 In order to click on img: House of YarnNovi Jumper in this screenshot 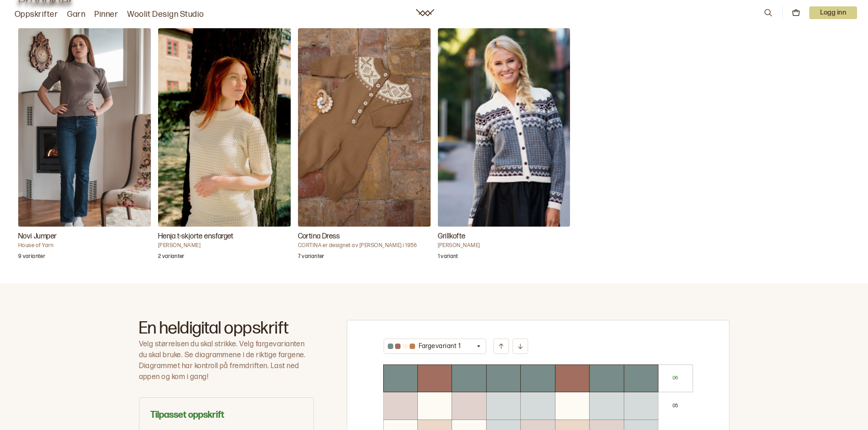, I will do `click(84, 128)`.